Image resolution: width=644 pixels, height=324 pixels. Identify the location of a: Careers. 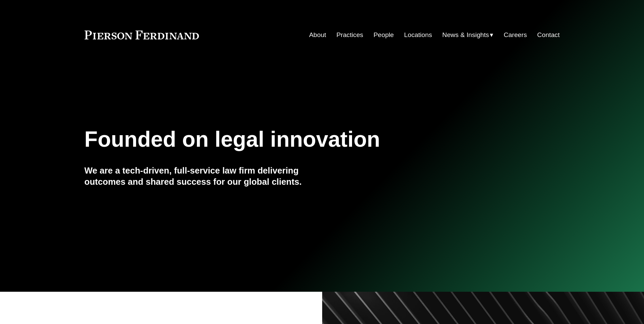
(515, 35).